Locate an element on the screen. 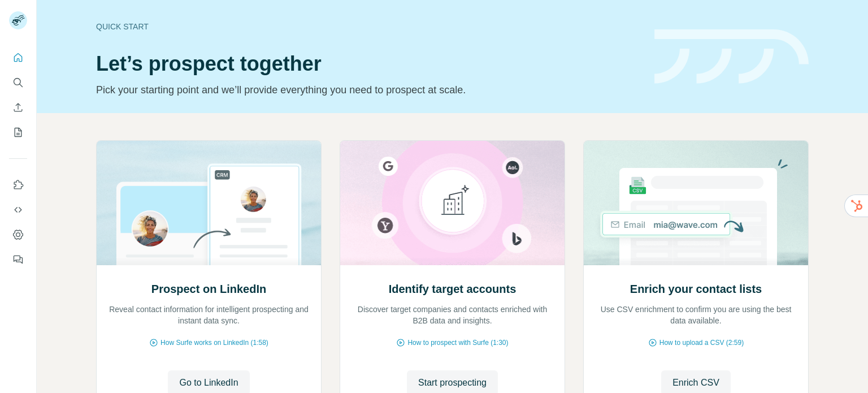  h1: Let’s prospect together is located at coordinates (368, 64).